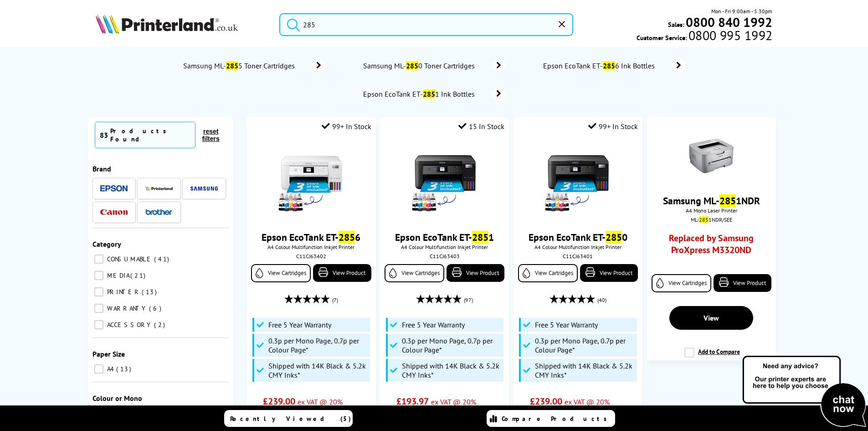 Image resolution: width=868 pixels, height=431 pixels. What do you see at coordinates (99, 309) in the screenshot?
I see `input: WARRANTY 6` at bounding box center [99, 309].